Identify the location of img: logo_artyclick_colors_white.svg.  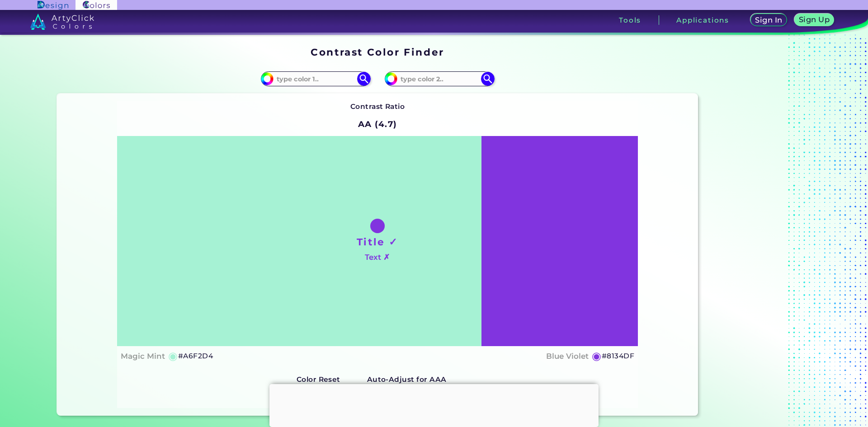
(62, 22).